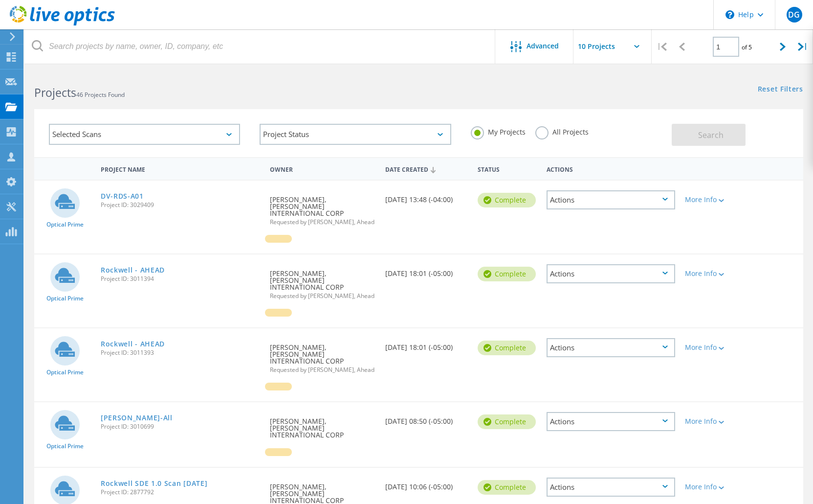 Image resolution: width=813 pixels, height=504 pixels. I want to click on span: Project ID: 3011393, so click(180, 353).